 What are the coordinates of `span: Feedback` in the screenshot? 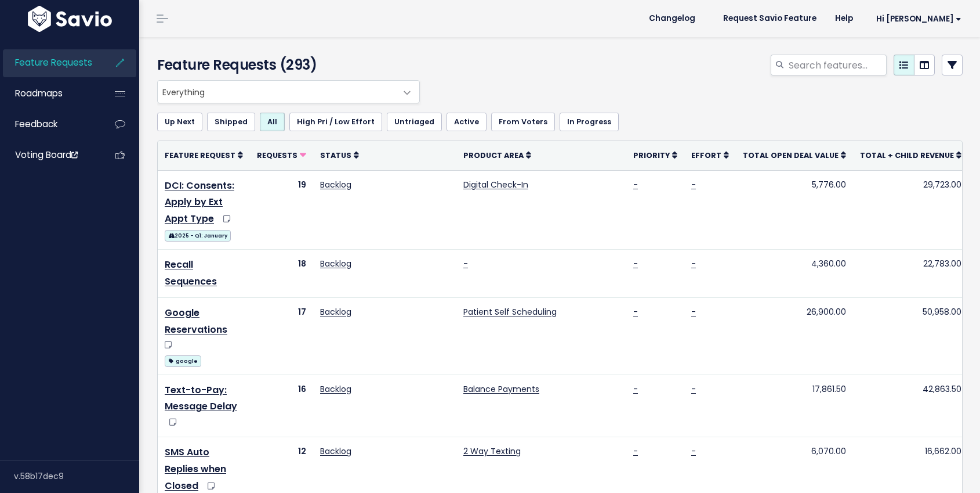 It's located at (36, 124).